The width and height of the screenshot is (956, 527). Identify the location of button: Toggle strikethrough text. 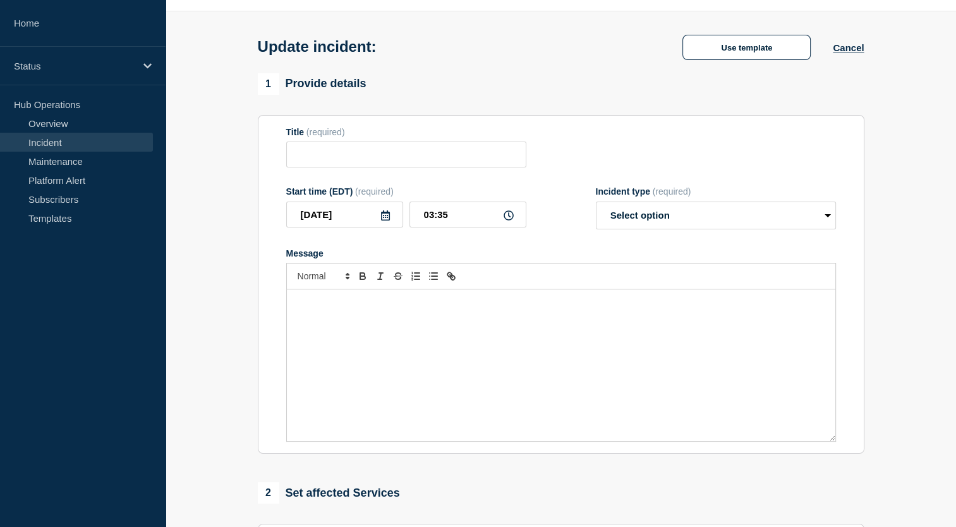
(398, 276).